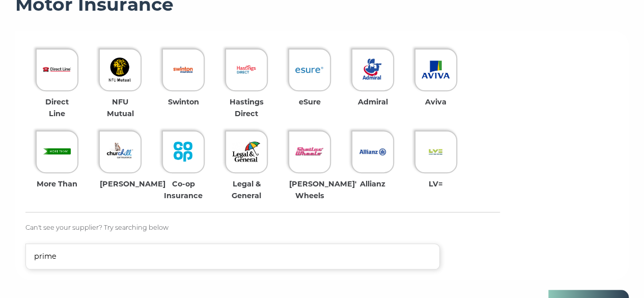  Describe the element at coordinates (57, 183) in the screenshot. I see `strong: More Than` at that location.